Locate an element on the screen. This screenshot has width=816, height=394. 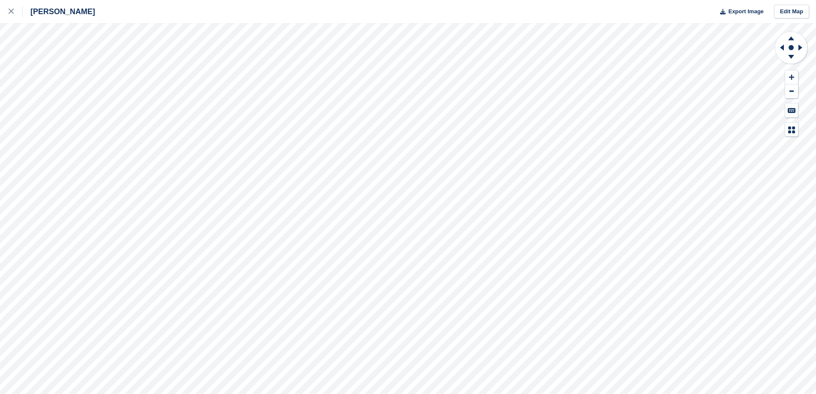
a: Edit Map is located at coordinates (791, 12).